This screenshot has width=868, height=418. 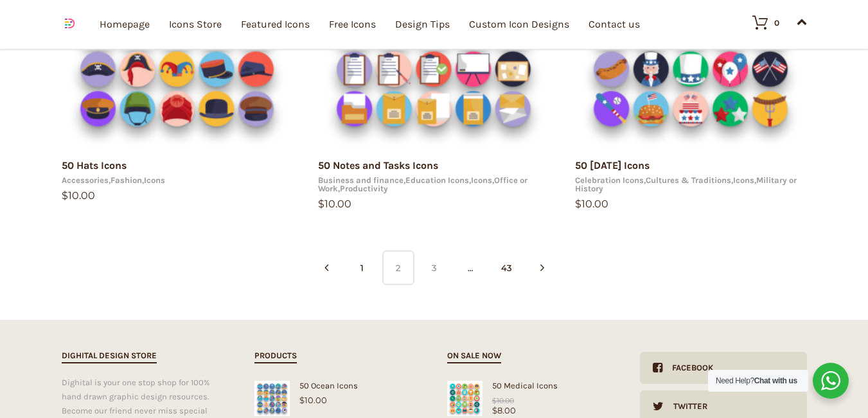 I want to click on a: 1, so click(x=362, y=267).